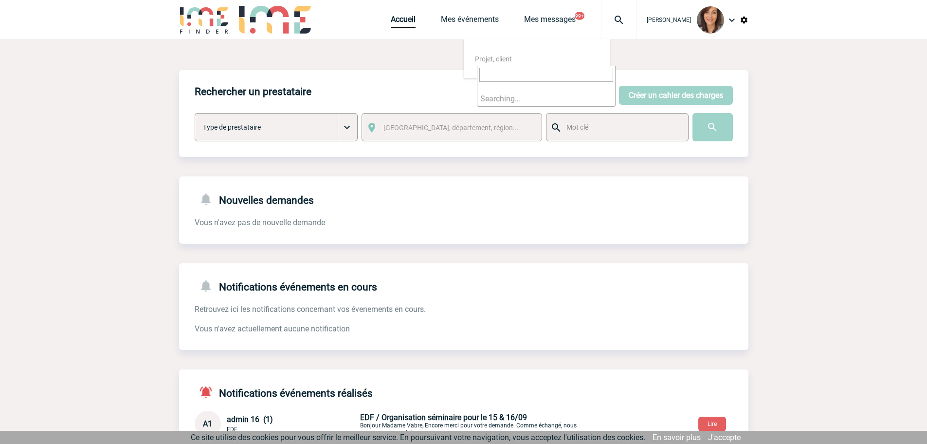  Describe the element at coordinates (712, 423) in the screenshot. I see `a: Lire` at that location.